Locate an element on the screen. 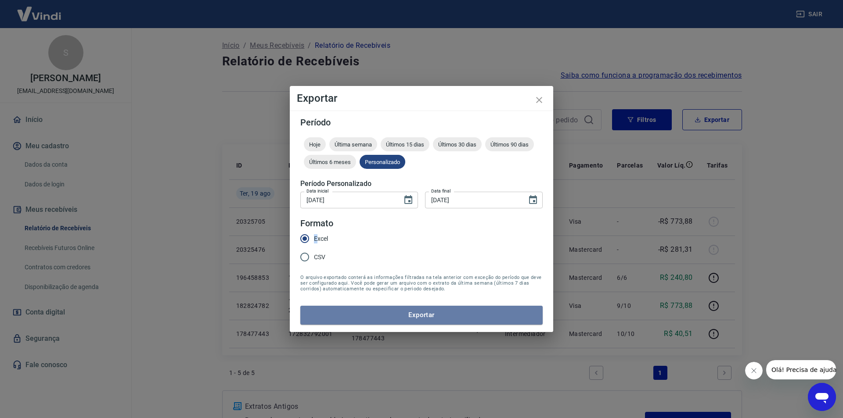 The image size is (843, 418). button: close is located at coordinates (539, 100).